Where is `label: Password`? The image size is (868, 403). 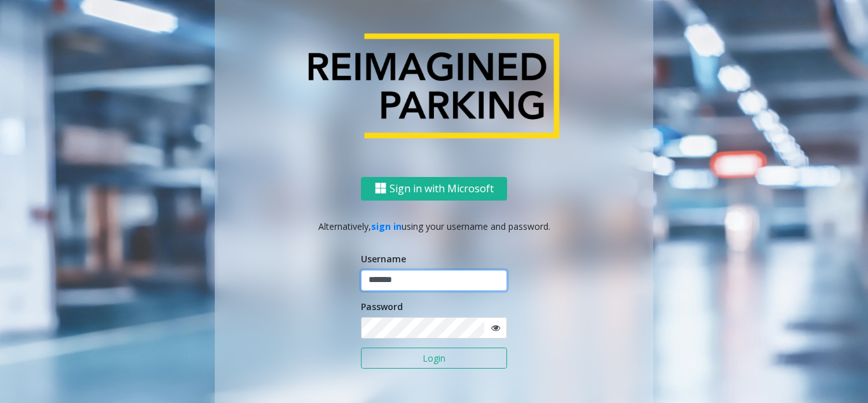 label: Password is located at coordinates (382, 305).